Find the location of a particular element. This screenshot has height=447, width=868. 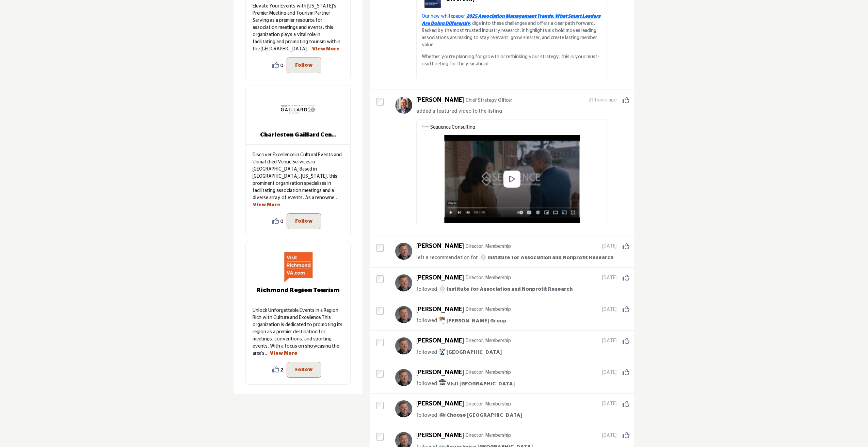

a: imageSequence Consulting is located at coordinates (449, 128).